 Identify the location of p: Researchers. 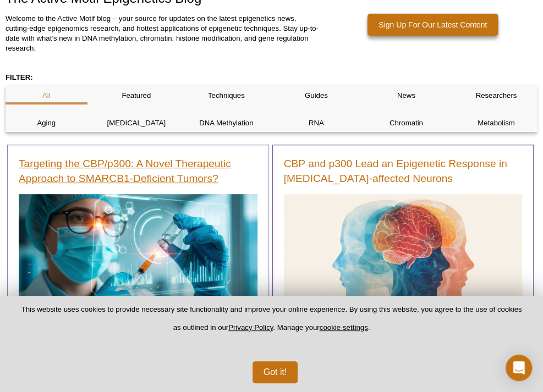
(496, 96).